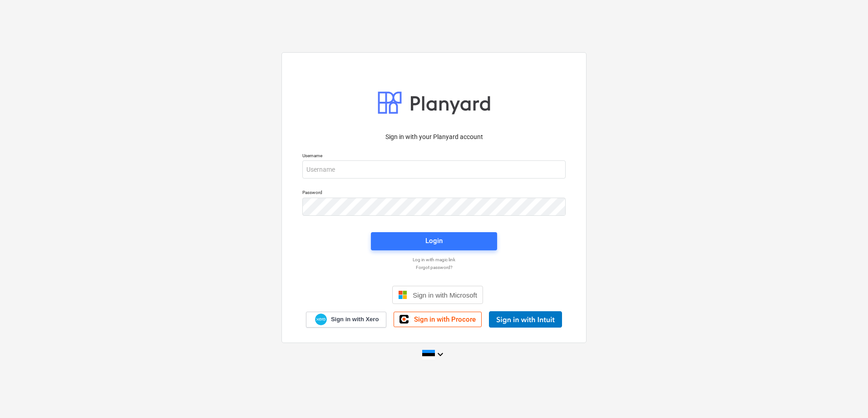 The width and height of the screenshot is (868, 418). I want to click on span: Sign in with Xero, so click(354, 320).